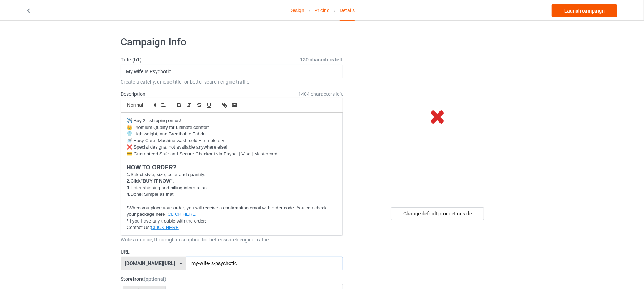  Describe the element at coordinates (321, 94) in the screenshot. I see `span: 1404 characters left` at that location.